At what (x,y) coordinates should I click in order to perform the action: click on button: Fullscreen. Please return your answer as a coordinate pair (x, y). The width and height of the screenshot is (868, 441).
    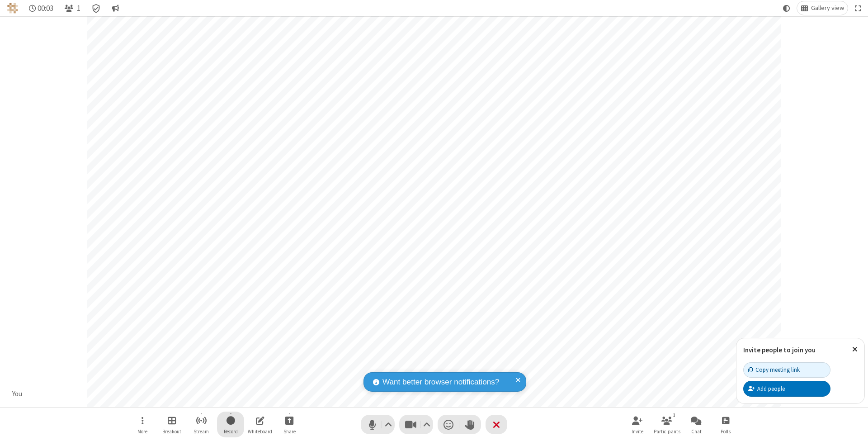
    Looking at the image, I should click on (858, 8).